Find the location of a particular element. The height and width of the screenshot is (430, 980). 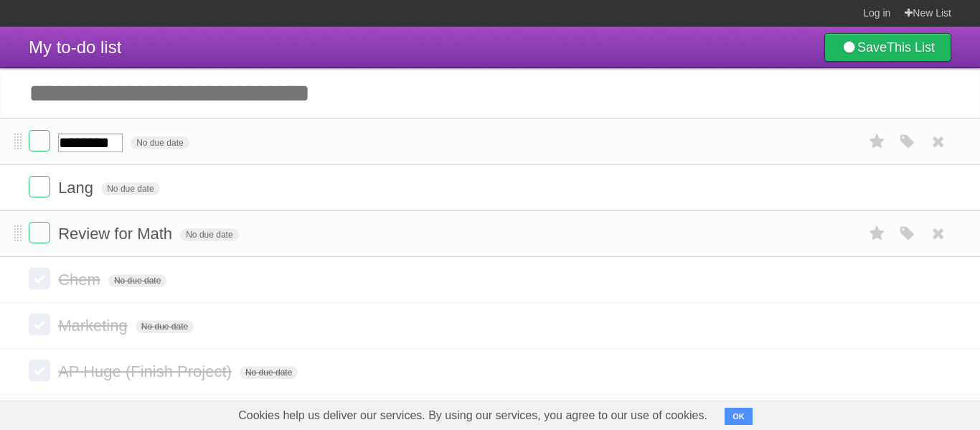

a: SaveThis List is located at coordinates (888, 48).